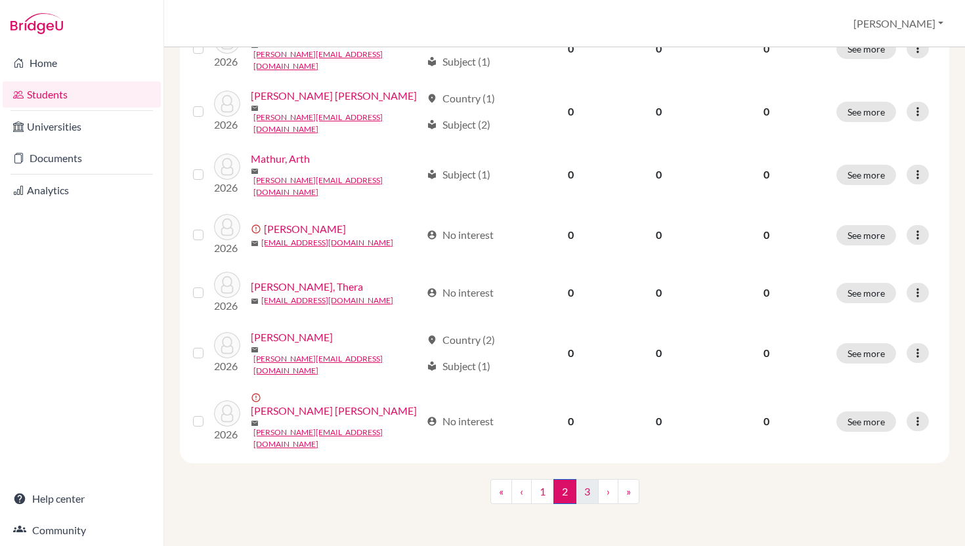 This screenshot has width=965, height=546. Describe the element at coordinates (227, 167) in the screenshot. I see `img: Mathur, Arth` at that location.